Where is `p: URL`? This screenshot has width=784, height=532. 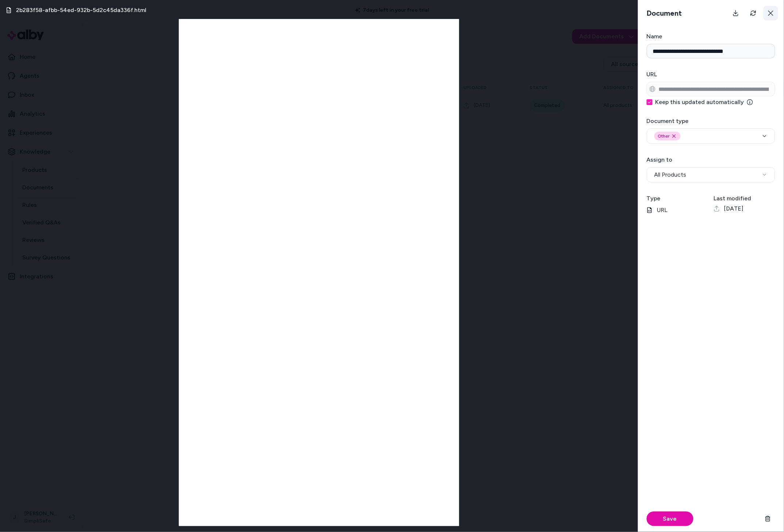
p: URL is located at coordinates (678, 211).